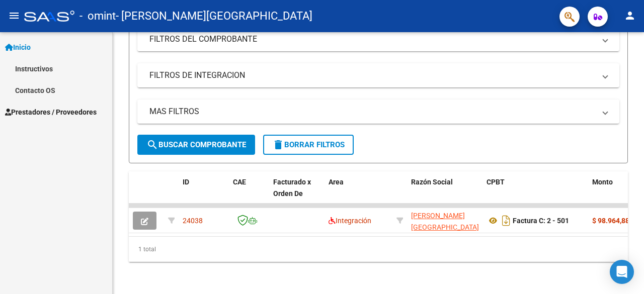 This screenshot has height=294, width=644. Describe the element at coordinates (152, 145) in the screenshot. I see `mat-icon: search` at that location.